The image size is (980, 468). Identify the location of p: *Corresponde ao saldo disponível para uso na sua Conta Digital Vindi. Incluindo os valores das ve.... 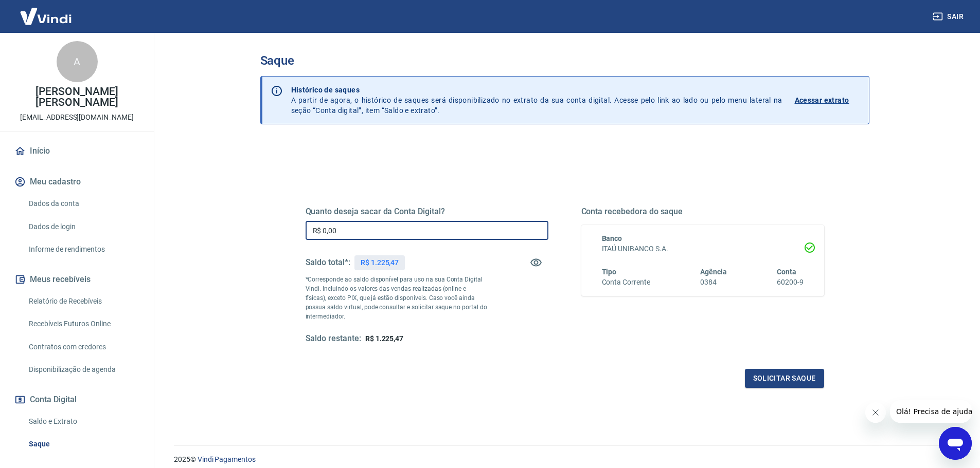
(397, 298).